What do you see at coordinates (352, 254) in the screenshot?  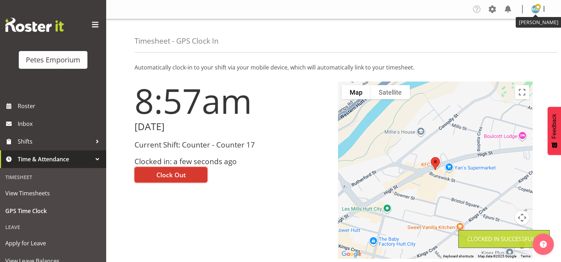 I see `a: Open this area in Google Maps (opens a new window)` at bounding box center [352, 254].